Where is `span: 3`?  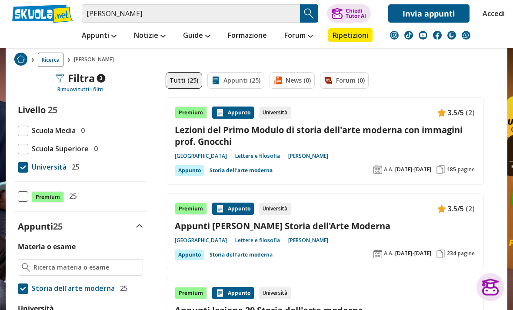
span: 3 is located at coordinates (101, 79).